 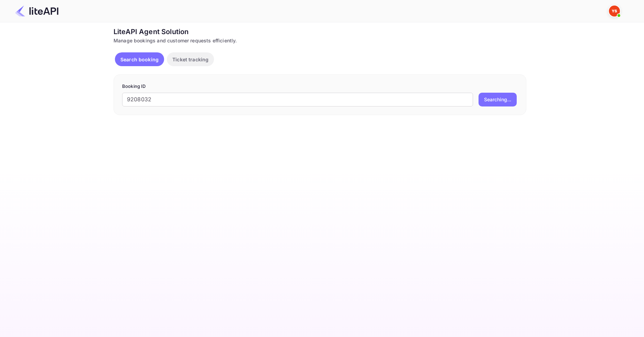 What do you see at coordinates (320, 32) in the screenshot?
I see `div: LiteAPI Agent Solution` at bounding box center [320, 32].